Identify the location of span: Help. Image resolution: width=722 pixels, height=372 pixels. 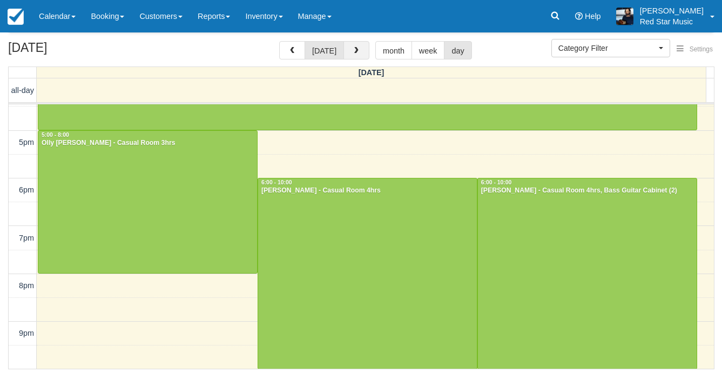
(593, 16).